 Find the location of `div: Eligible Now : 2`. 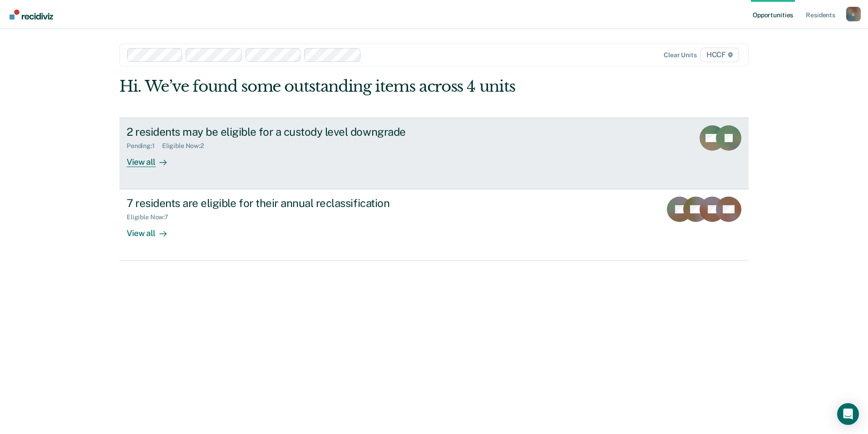

div: Eligible Now : 2 is located at coordinates (187, 146).